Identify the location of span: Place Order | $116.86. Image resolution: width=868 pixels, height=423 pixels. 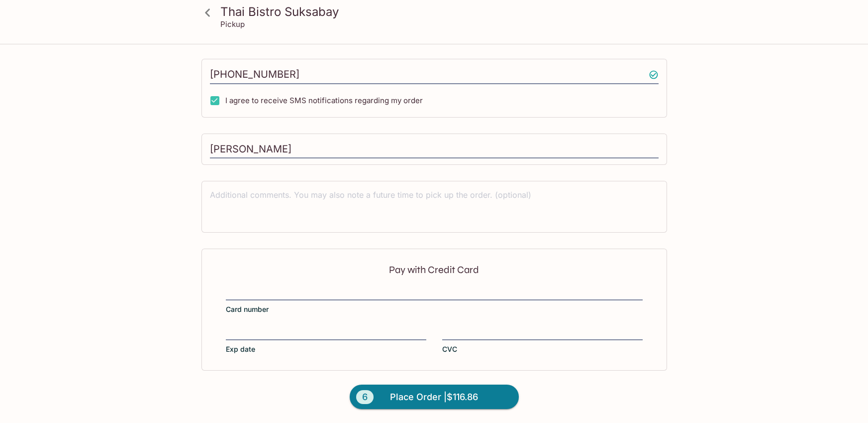
(434, 397).